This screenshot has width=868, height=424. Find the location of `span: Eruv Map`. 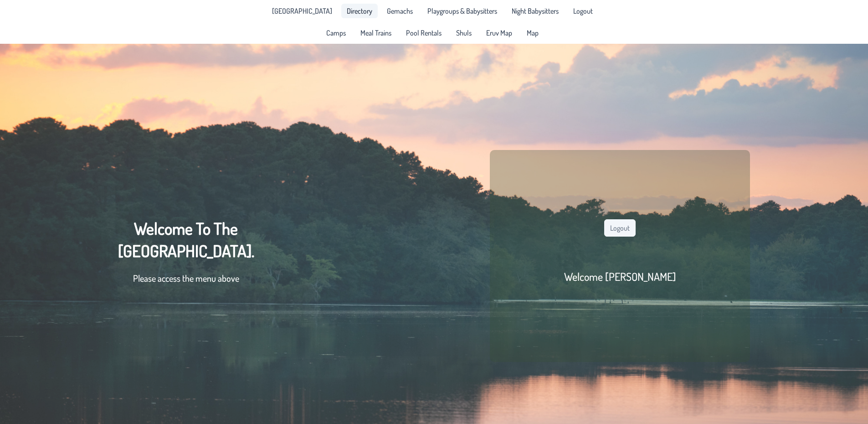

span: Eruv Map is located at coordinates (499, 33).